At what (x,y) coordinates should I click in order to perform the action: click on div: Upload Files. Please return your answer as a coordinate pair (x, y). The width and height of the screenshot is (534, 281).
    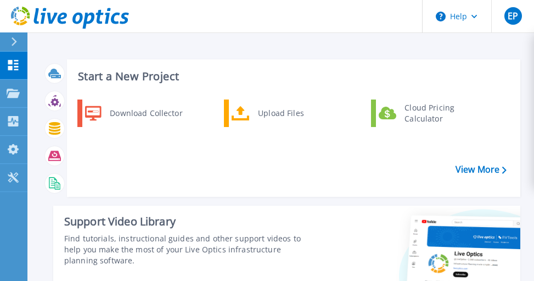
    Looking at the image, I should click on (293, 113).